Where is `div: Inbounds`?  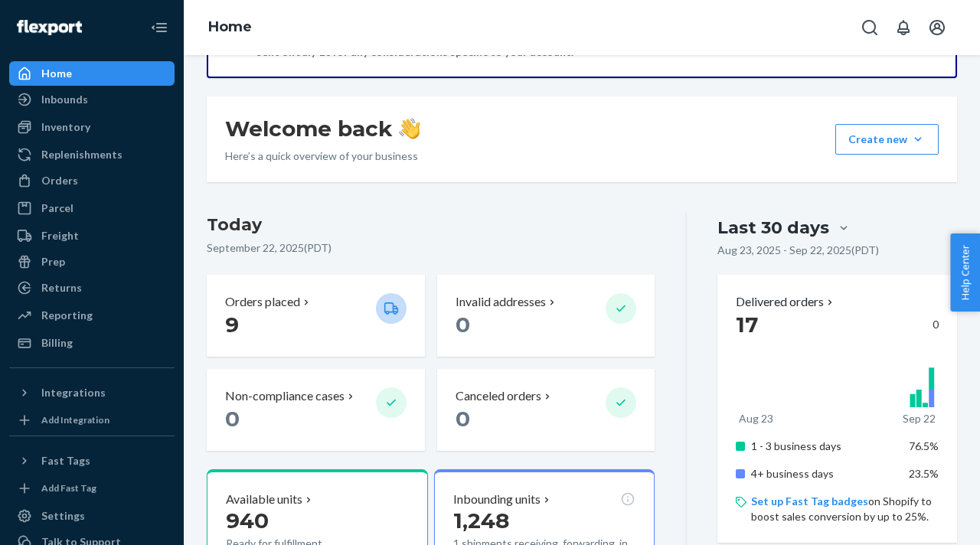 div: Inbounds is located at coordinates (64, 99).